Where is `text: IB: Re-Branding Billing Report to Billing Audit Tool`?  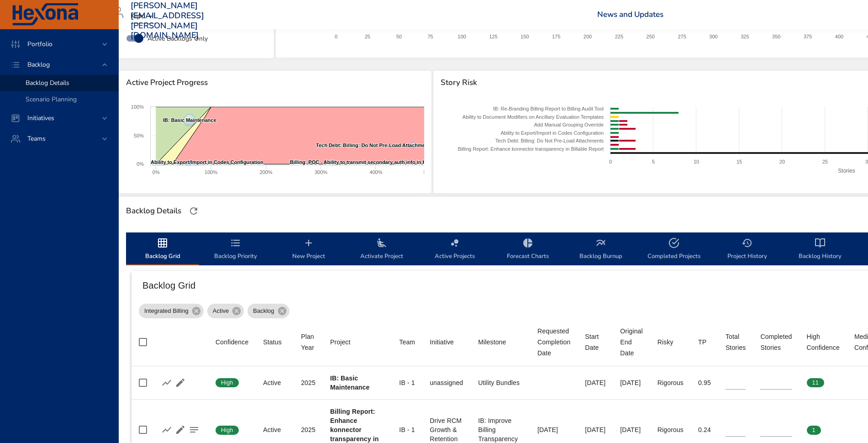
text: IB: Re-Branding Billing Report to Billing Audit Tool is located at coordinates (548, 109).